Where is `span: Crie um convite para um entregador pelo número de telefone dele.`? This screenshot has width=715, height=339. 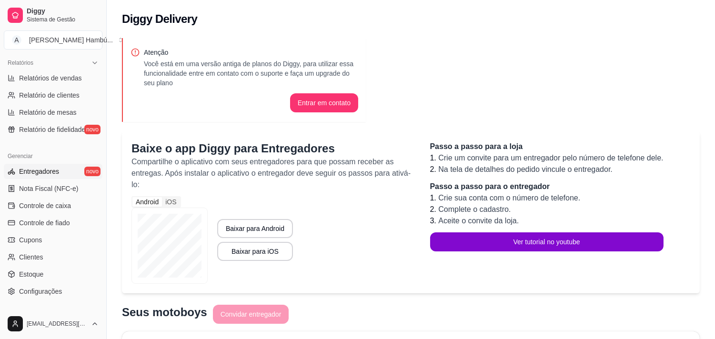
span: Crie um convite para um entregador pelo número de telefone dele. is located at coordinates (550, 158).